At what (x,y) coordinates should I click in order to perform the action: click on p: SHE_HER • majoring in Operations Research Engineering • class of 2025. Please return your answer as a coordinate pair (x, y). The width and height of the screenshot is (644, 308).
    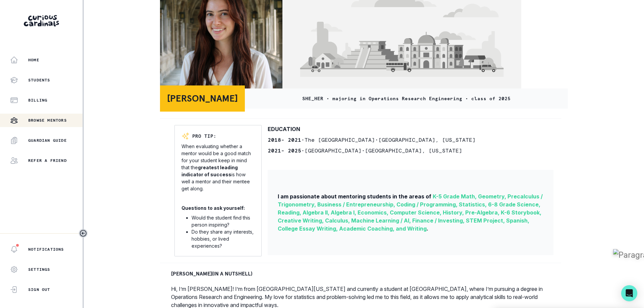
    Looking at the image, I should click on (406, 99).